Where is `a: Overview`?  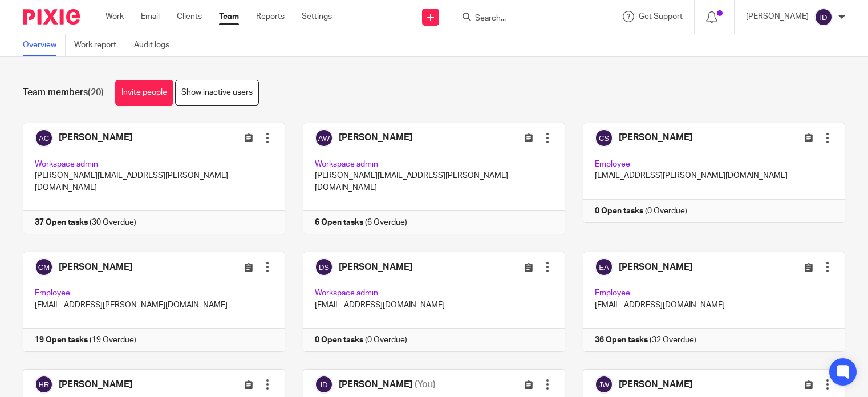 a: Overview is located at coordinates (44, 45).